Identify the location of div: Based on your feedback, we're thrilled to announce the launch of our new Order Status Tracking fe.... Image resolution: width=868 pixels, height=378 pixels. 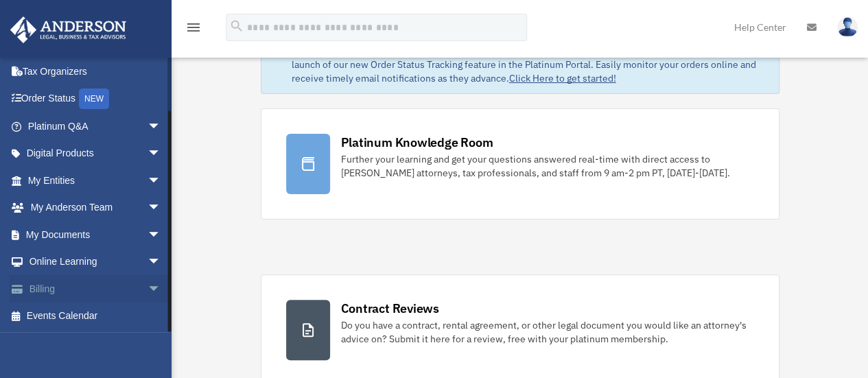
(530, 64).